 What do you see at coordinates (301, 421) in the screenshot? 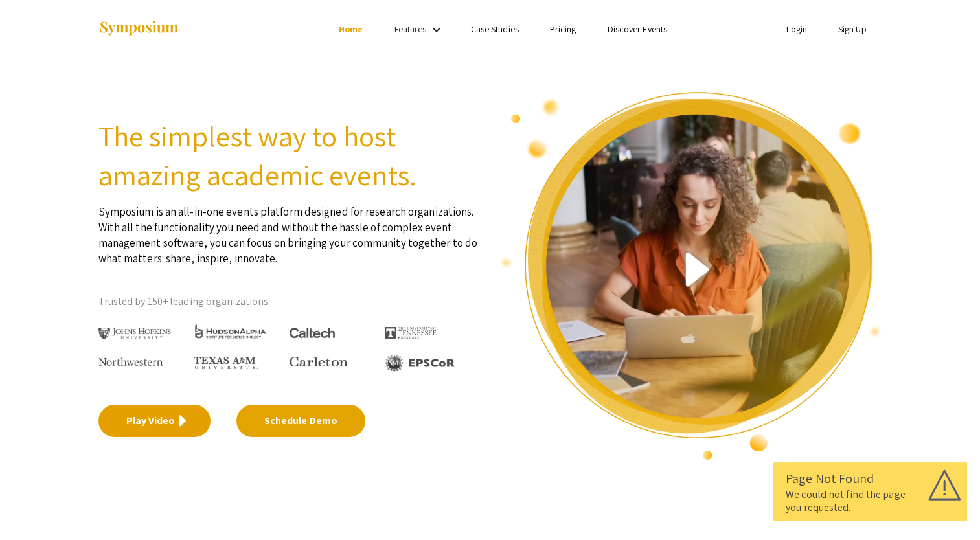
I see `a: Schedule Demo` at bounding box center [301, 421].